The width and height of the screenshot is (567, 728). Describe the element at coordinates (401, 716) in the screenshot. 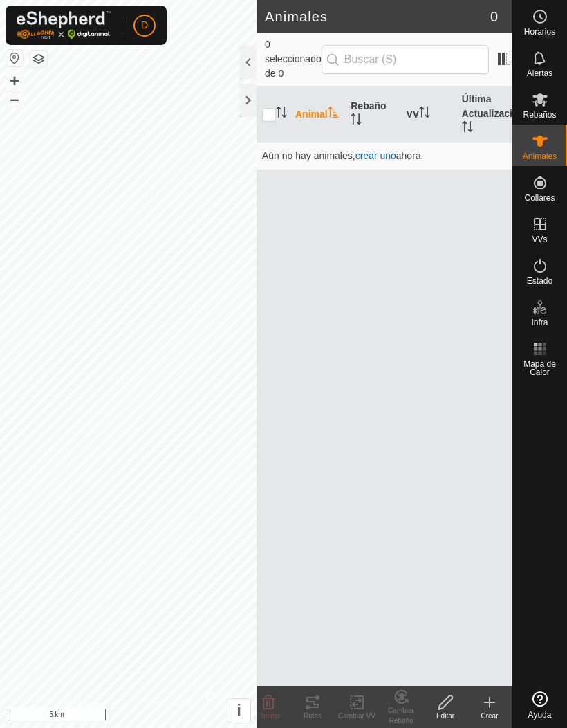

I see `div: Cambiar Rebaño` at that location.